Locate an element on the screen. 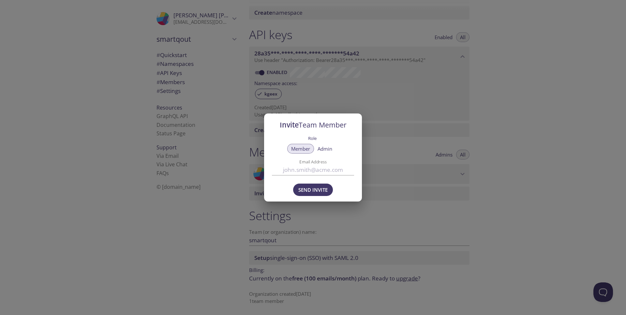  button: Member is located at coordinates (301, 149).